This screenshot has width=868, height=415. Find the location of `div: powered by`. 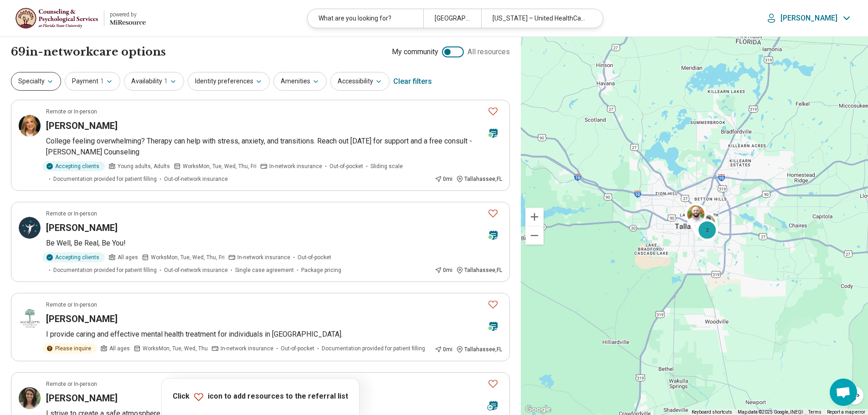

div: powered by is located at coordinates (128, 15).